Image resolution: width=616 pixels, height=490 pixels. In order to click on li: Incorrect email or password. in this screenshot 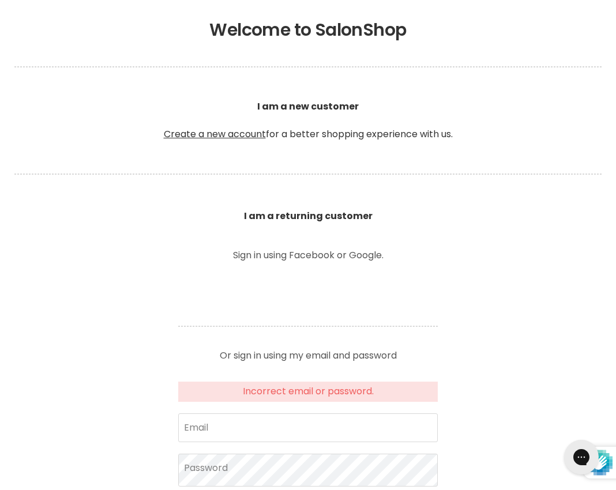, I will do `click(308, 391)`.